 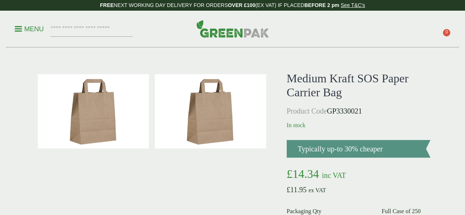 What do you see at coordinates (29, 28) in the screenshot?
I see `a: Menu` at bounding box center [29, 28].